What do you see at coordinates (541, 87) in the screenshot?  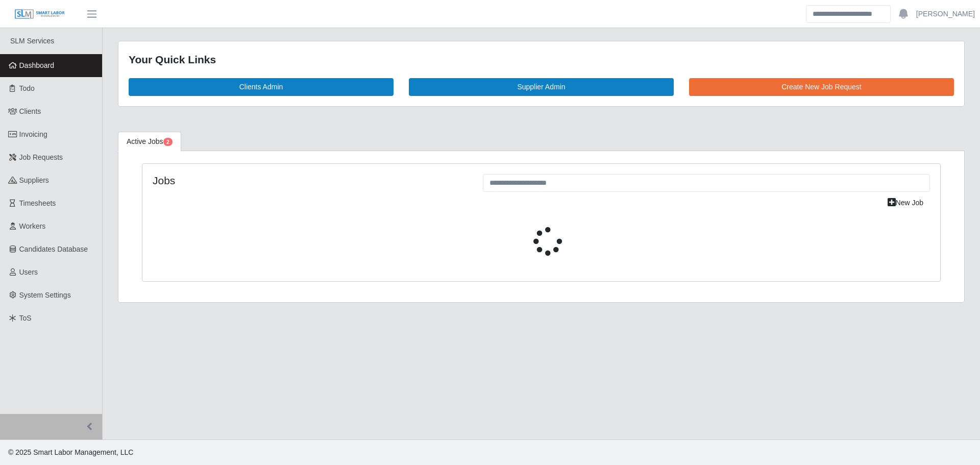 I see `a: Supplier Admin` at bounding box center [541, 87].